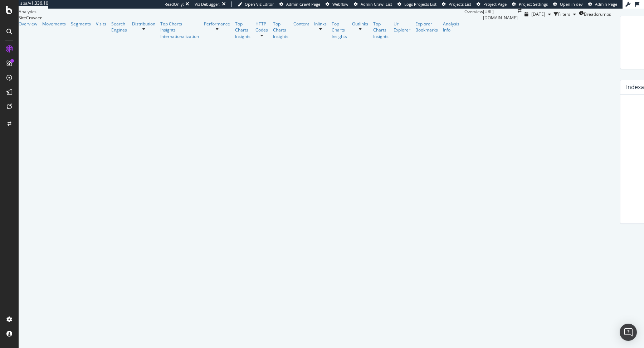  I want to click on span: Breadcrumbs, so click(598, 14).